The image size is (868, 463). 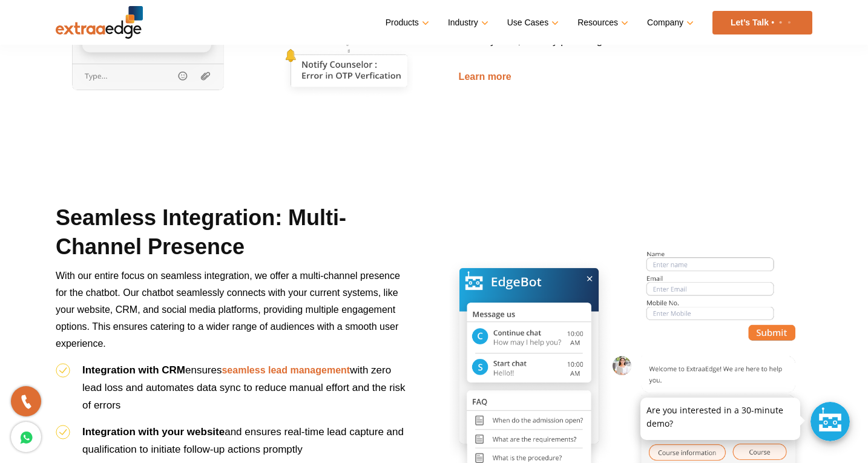 What do you see at coordinates (243, 441) in the screenshot?
I see `span: and ensures real-time lead capture and qualification to initiate follow-up actions promptly` at bounding box center [243, 441].